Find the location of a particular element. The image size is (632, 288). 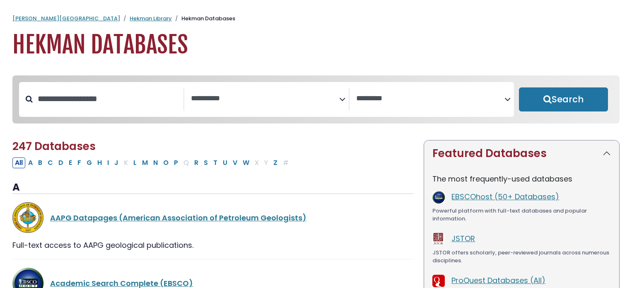

button: Filter Results P is located at coordinates (176, 163).